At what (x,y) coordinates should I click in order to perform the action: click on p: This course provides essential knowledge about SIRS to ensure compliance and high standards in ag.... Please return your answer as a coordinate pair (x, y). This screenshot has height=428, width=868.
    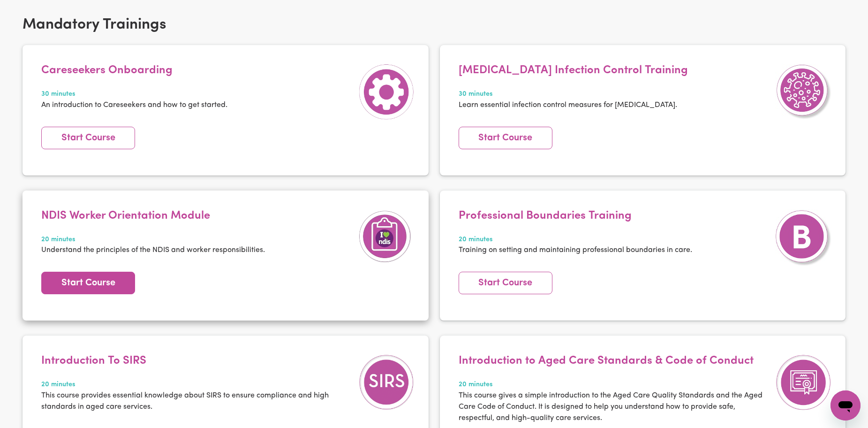
    Looking at the image, I should click on (197, 401).